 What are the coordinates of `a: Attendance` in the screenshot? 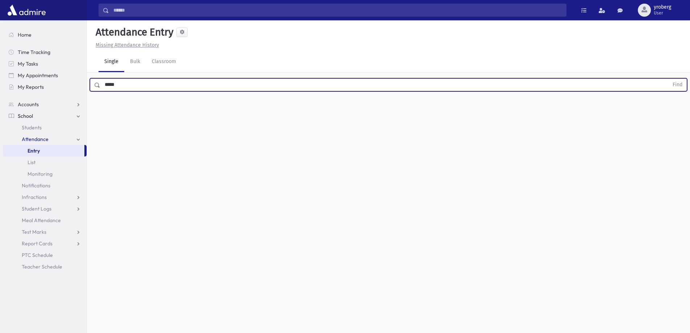 It's located at (45, 139).